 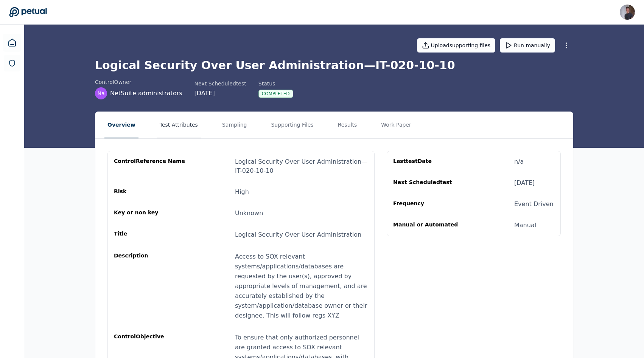 What do you see at coordinates (301, 286) in the screenshot?
I see `div: Access to SOX relevant systems/applications/databases are requested by the user(s), approved by a...` at bounding box center [301, 286].